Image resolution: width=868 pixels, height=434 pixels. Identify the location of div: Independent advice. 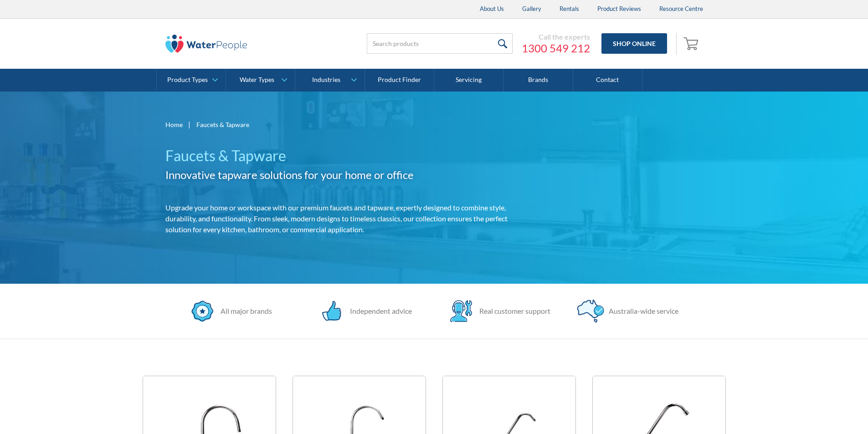
(379, 311).